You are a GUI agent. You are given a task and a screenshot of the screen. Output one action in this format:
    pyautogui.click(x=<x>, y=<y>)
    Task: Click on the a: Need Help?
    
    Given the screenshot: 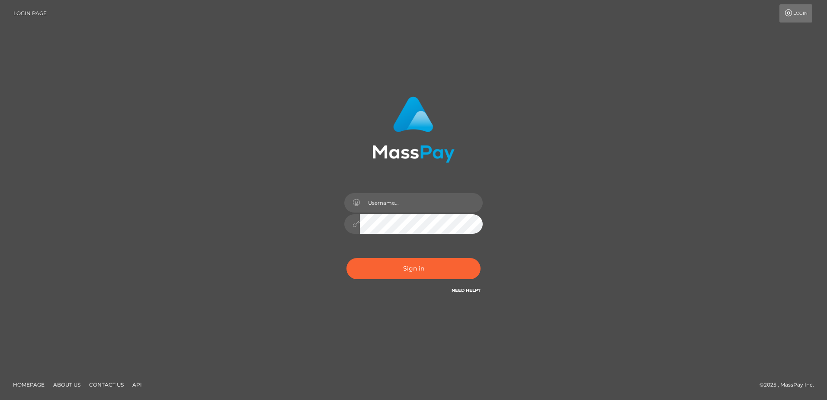 What is the action you would take?
    pyautogui.click(x=466, y=290)
    